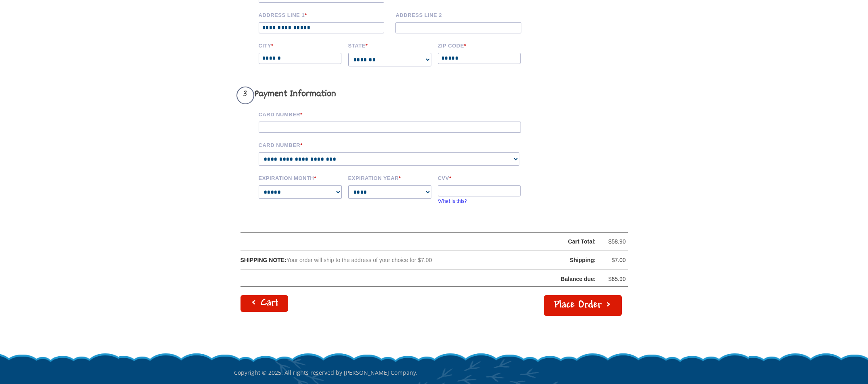 This screenshot has width=868, height=384. Describe the element at coordinates (582, 306) in the screenshot. I see `button: Place Order >` at that location.